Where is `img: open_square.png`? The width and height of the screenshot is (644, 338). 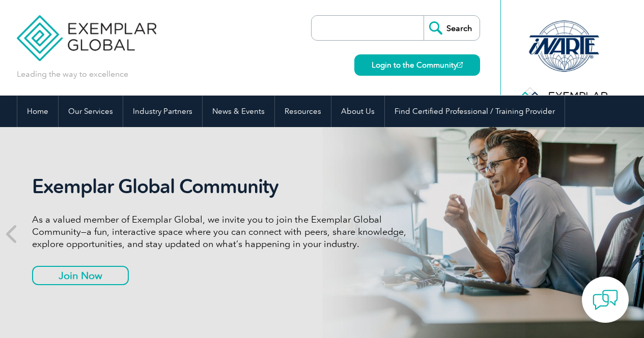
img: open_square.png is located at coordinates (460, 64).